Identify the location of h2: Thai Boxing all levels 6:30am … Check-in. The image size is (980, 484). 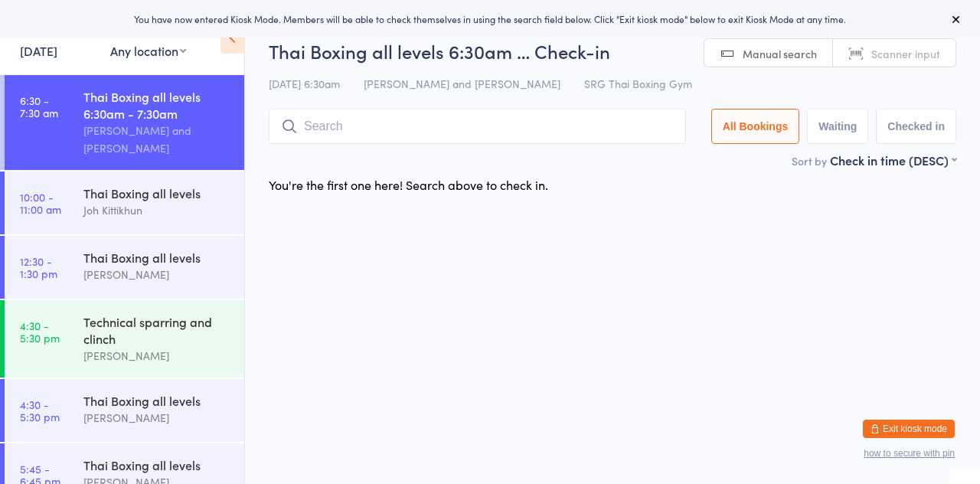
(613, 51).